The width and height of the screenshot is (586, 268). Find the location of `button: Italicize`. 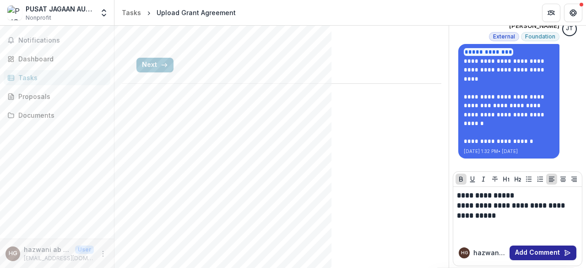

button: Italicize is located at coordinates (483, 179).